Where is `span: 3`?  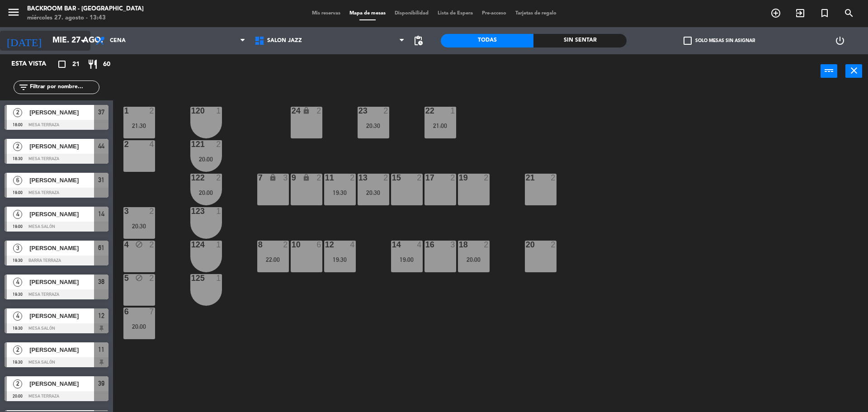
span: 3 is located at coordinates (17, 248).